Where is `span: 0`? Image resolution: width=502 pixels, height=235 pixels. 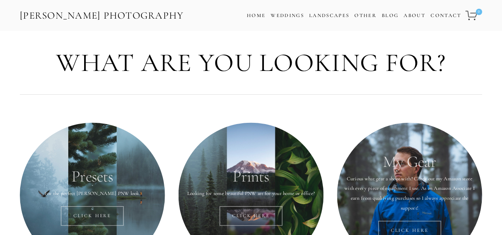
span: 0 is located at coordinates (479, 12).